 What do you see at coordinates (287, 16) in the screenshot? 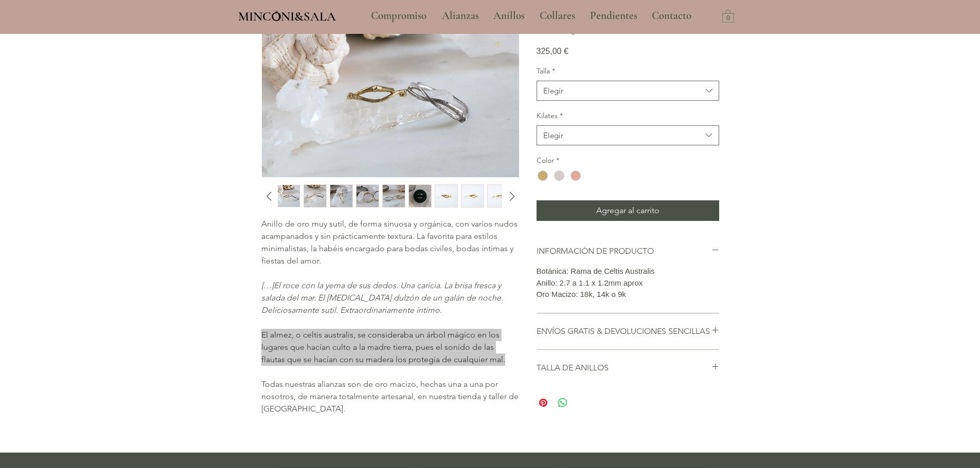
I see `span: MINCONI&SALA` at bounding box center [287, 16].